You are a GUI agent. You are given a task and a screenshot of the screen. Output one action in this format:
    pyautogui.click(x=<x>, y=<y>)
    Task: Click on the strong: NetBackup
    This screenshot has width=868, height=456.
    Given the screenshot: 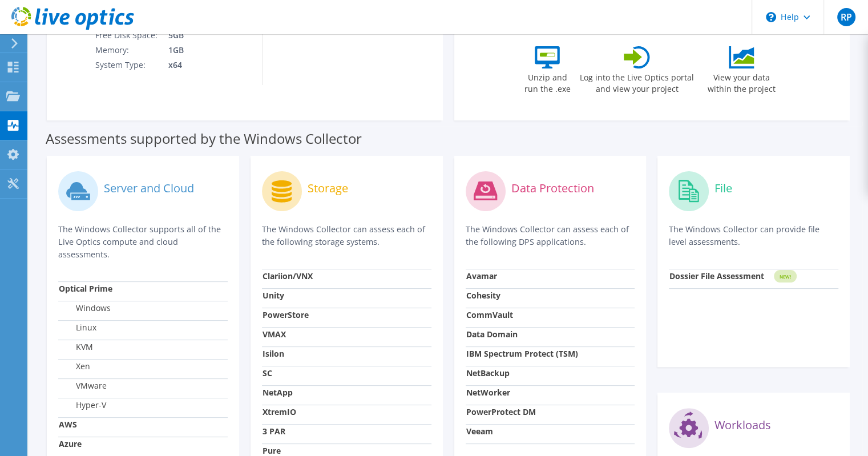 What is the action you would take?
    pyautogui.click(x=488, y=373)
    